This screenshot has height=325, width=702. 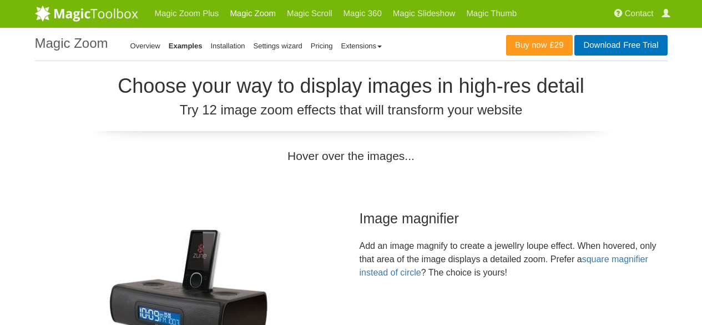 I want to click on a: Installation, so click(x=228, y=46).